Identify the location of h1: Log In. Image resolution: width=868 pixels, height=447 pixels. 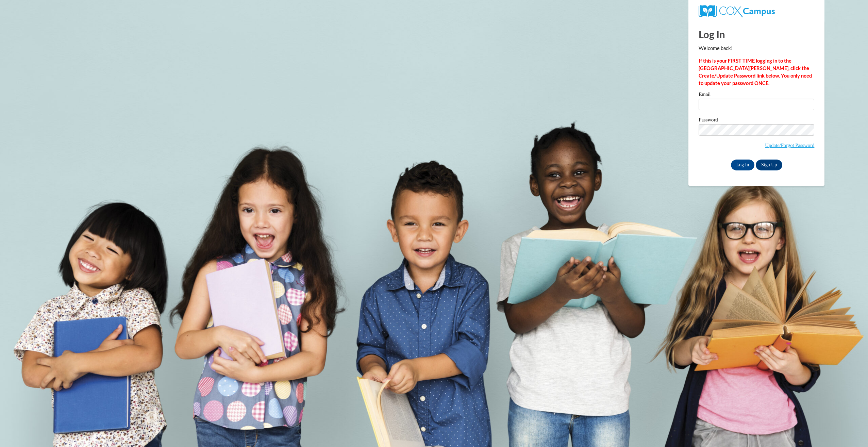
(757, 34).